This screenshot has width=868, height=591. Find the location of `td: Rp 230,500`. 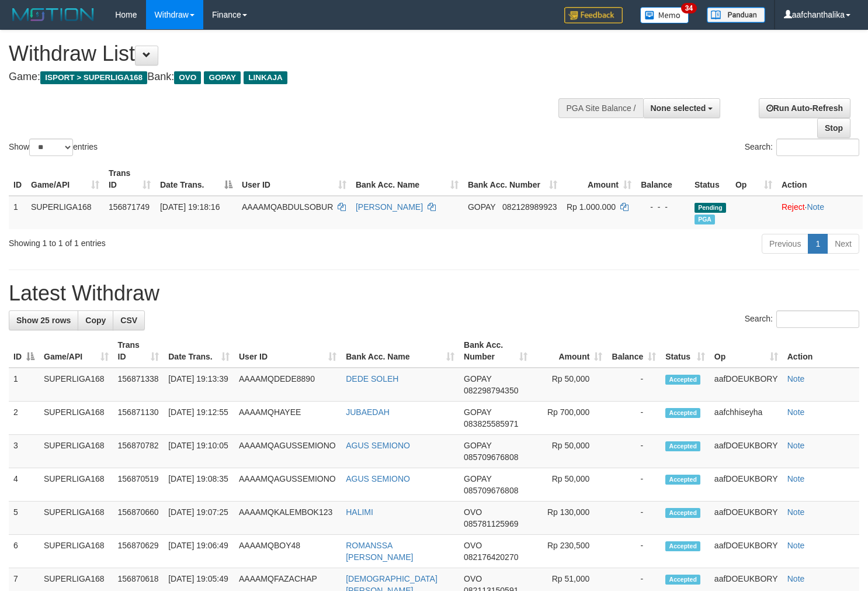

td: Rp 230,500 is located at coordinates (569, 551).